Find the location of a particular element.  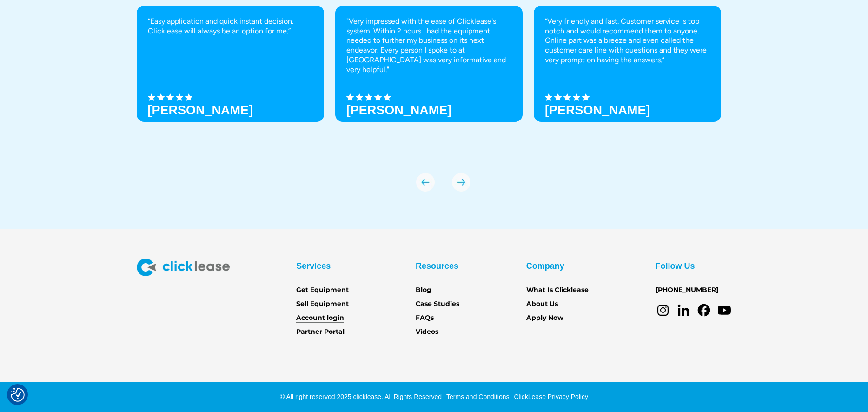

div: 2 of 8 is located at coordinates (429, 80).